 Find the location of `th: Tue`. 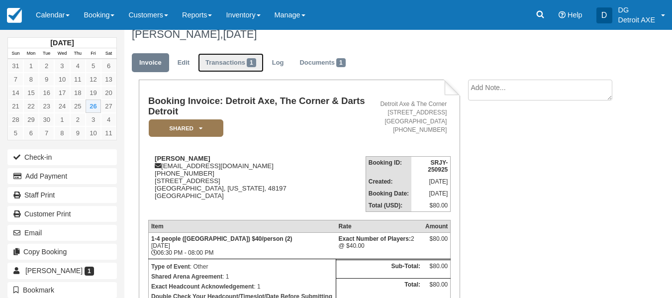

th: Tue is located at coordinates (46, 54).